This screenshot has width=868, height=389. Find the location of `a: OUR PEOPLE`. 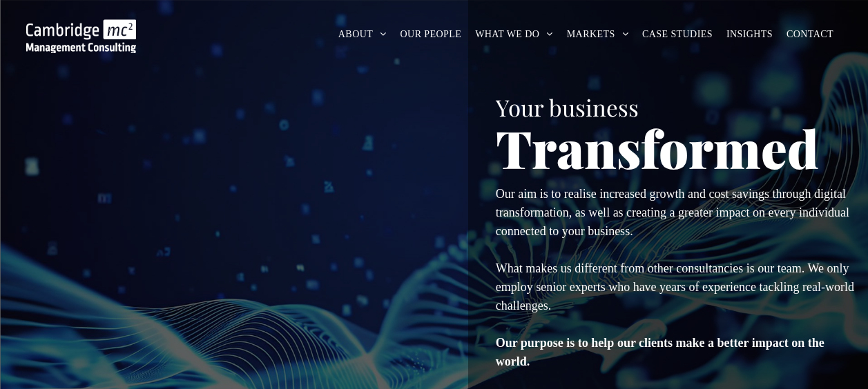

a: OUR PEOPLE is located at coordinates (431, 34).